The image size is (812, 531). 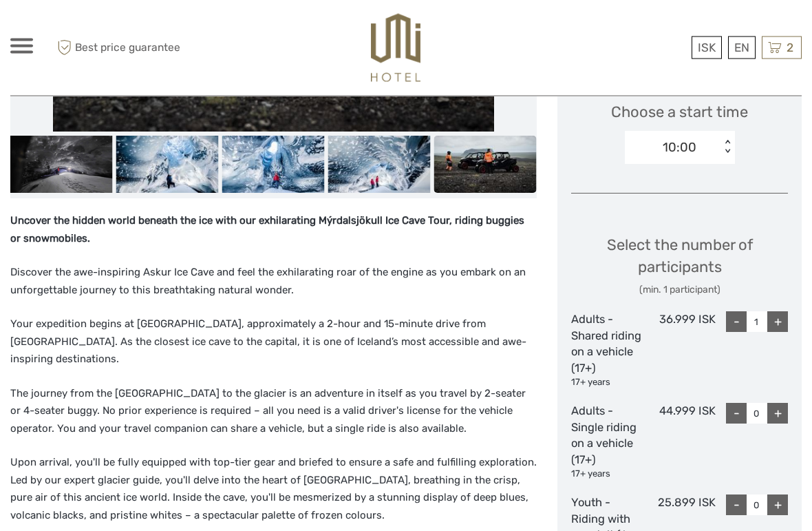 What do you see at coordinates (679, 442) in the screenshot?
I see `div: 44.999 ISK` at bounding box center [679, 442].